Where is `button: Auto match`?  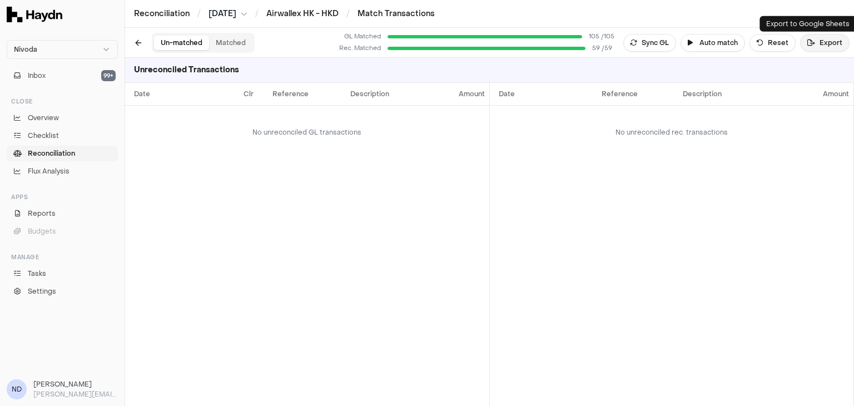
button: Auto match is located at coordinates (713, 43).